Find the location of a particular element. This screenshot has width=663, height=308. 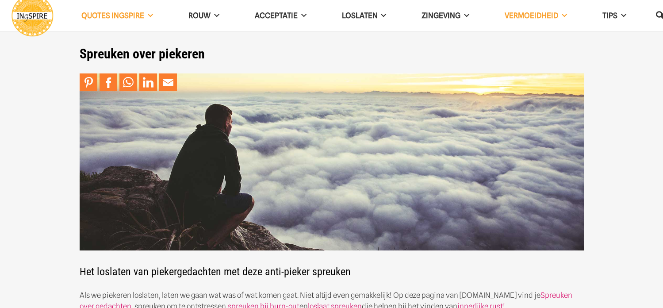

span: TIPS is located at coordinates (610, 15).